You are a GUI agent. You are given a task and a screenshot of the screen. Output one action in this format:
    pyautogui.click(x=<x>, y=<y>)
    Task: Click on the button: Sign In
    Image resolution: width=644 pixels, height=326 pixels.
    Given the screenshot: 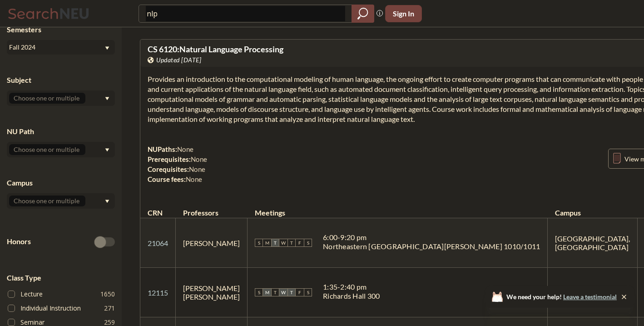 What is the action you would take?
    pyautogui.click(x=403, y=13)
    